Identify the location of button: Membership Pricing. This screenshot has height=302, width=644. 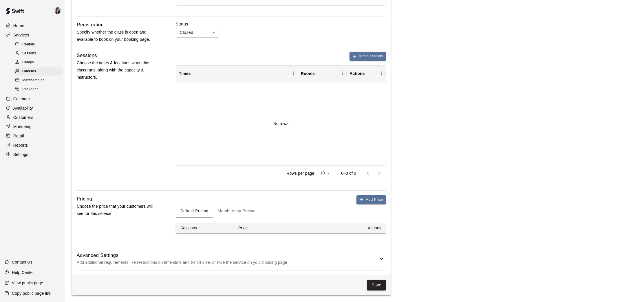
(237, 211).